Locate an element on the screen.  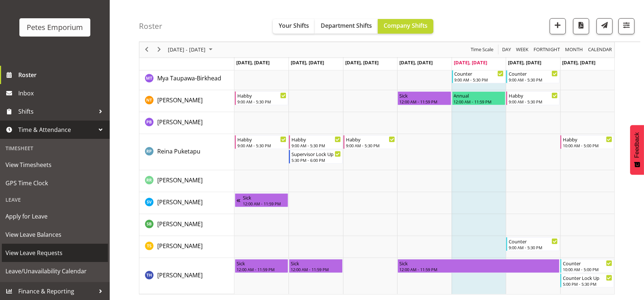
span: View Timesheets is located at coordinates (55, 165).